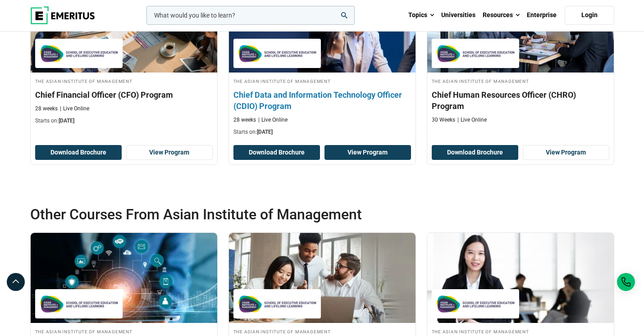 This screenshot has height=336, width=644. What do you see at coordinates (322, 100) in the screenshot?
I see `h3: Chief Data and Information Technology Officer (CDIO) Program` at bounding box center [322, 100].